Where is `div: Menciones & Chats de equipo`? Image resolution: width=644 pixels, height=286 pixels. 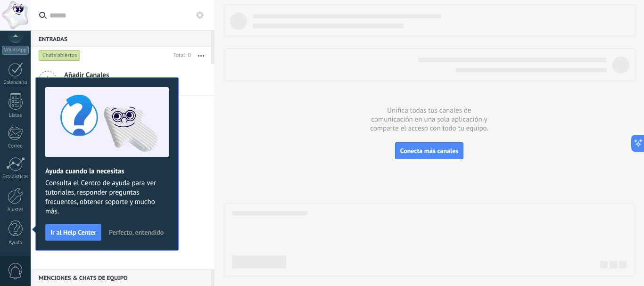
div: Menciones & Chats de equipo is located at coordinates (120, 278).